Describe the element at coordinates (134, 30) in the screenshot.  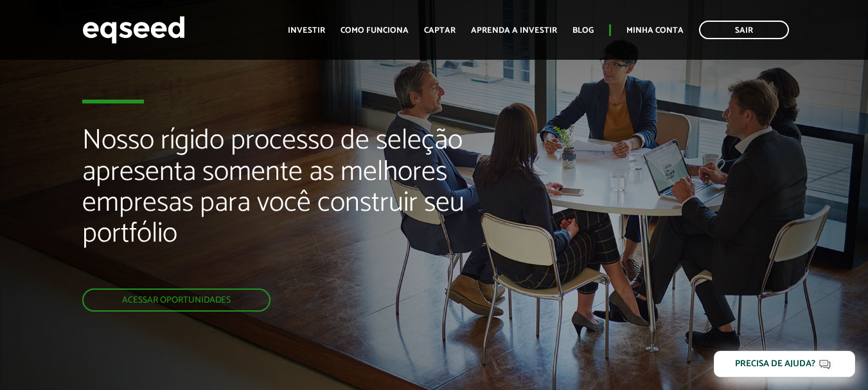
I see `img: EqSeed` at that location.